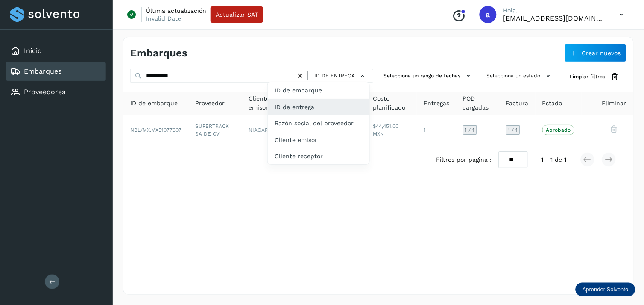 The height and width of the screenshot is (305, 644). What do you see at coordinates (555, 18) in the screenshot?
I see `p: alejperez@niagarawater.com` at bounding box center [555, 18].